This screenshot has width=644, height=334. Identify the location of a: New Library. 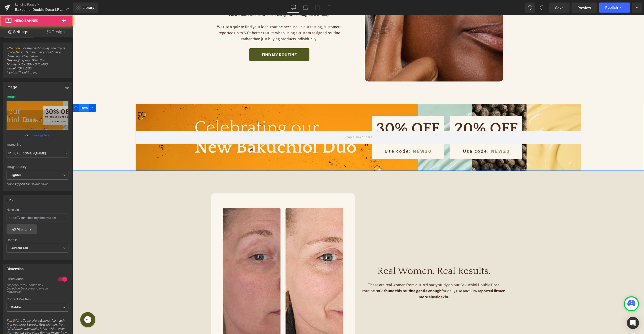
(85, 8).